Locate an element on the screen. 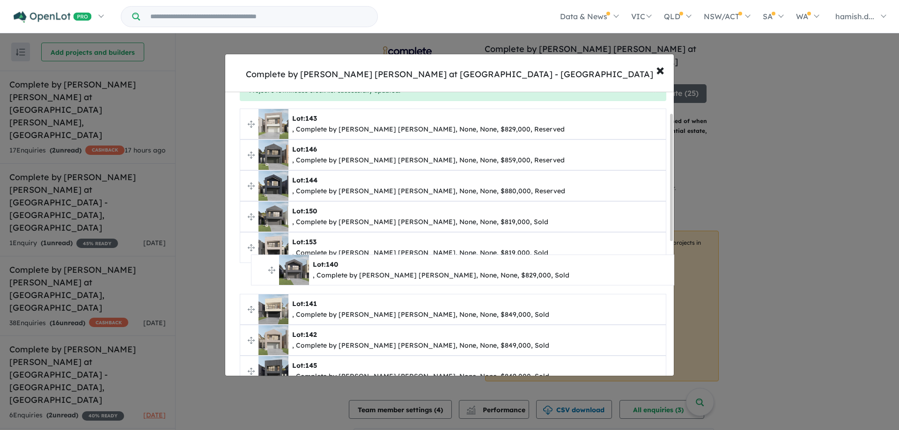 The width and height of the screenshot is (899, 430). img: Complete%20by%20McDonald%20Jones%20Homes%20at%20Huntlee%20-%20North%20Rothbury%20-%20Lot%20141___... is located at coordinates (273, 310).